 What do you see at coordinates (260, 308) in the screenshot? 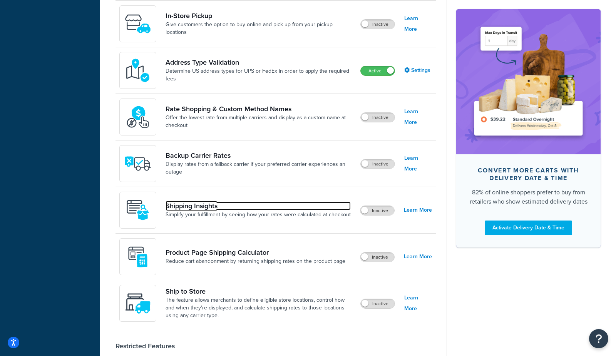
I see `a: The feature allows merchants to define eligible store locations, control how and when they’re dis...` at bounding box center [260, 308].